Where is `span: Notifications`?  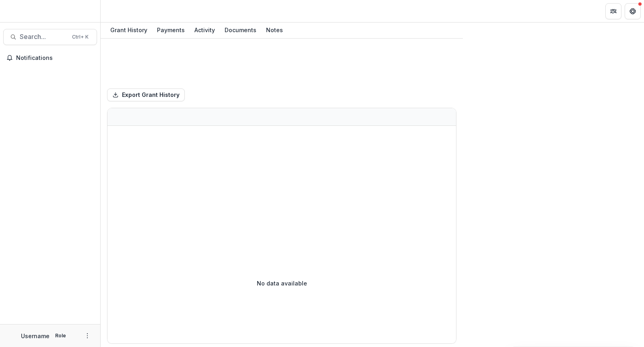
span: Notifications is located at coordinates (55, 58).